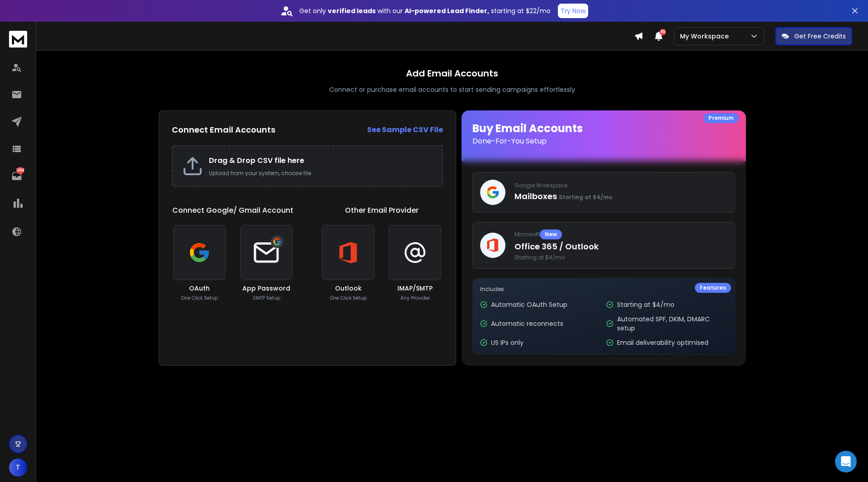 The image size is (868, 482). Describe the element at coordinates (405, 129) in the screenshot. I see `a: See Sample CSV File` at that location.